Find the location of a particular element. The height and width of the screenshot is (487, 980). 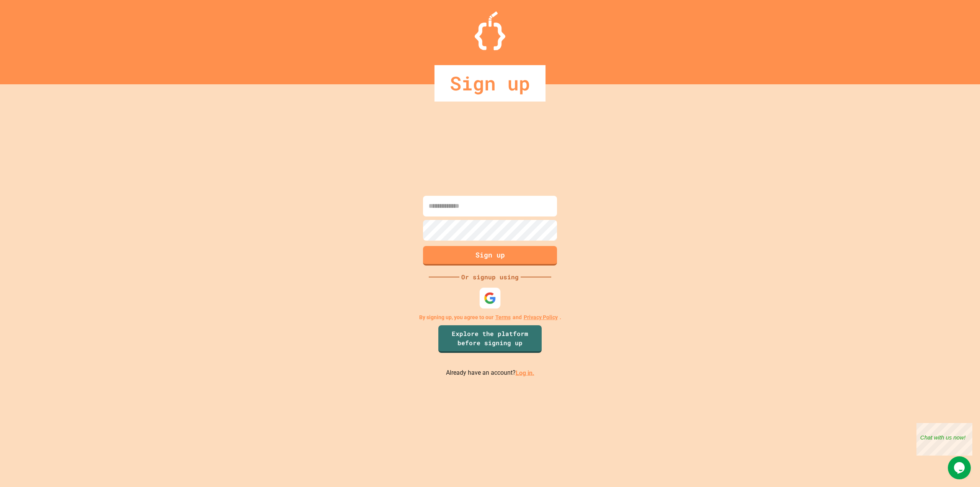

p: Already have an account? is located at coordinates (490, 373).